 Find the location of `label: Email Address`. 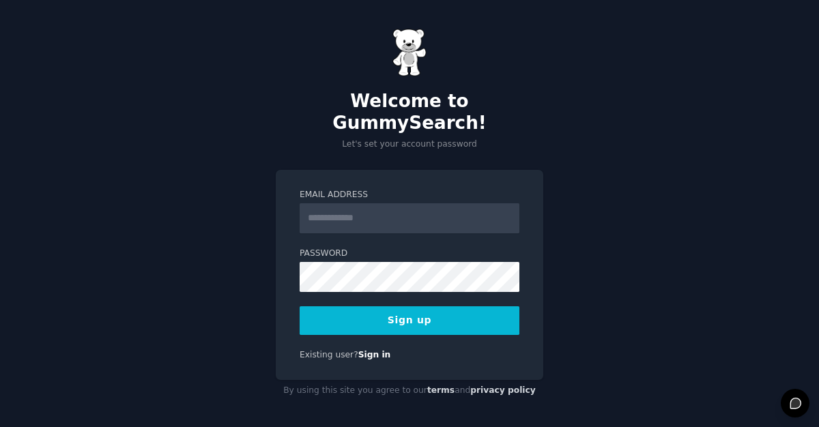

label: Email Address is located at coordinates (410, 195).